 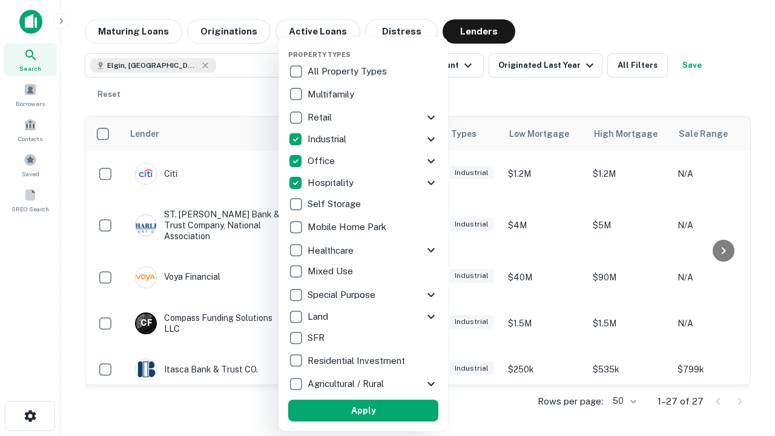 I want to click on p: Mixed Use, so click(x=331, y=271).